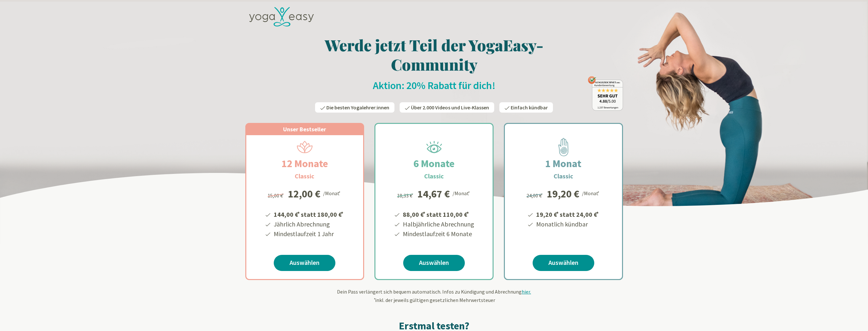  I want to click on li: 88,00 € statt 110,00 €, so click(438, 214).